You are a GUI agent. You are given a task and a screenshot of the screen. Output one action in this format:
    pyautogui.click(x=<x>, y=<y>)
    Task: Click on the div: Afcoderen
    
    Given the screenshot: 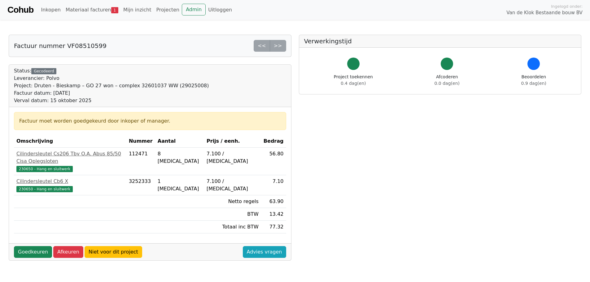 What is the action you would take?
    pyautogui.click(x=447, y=80)
    